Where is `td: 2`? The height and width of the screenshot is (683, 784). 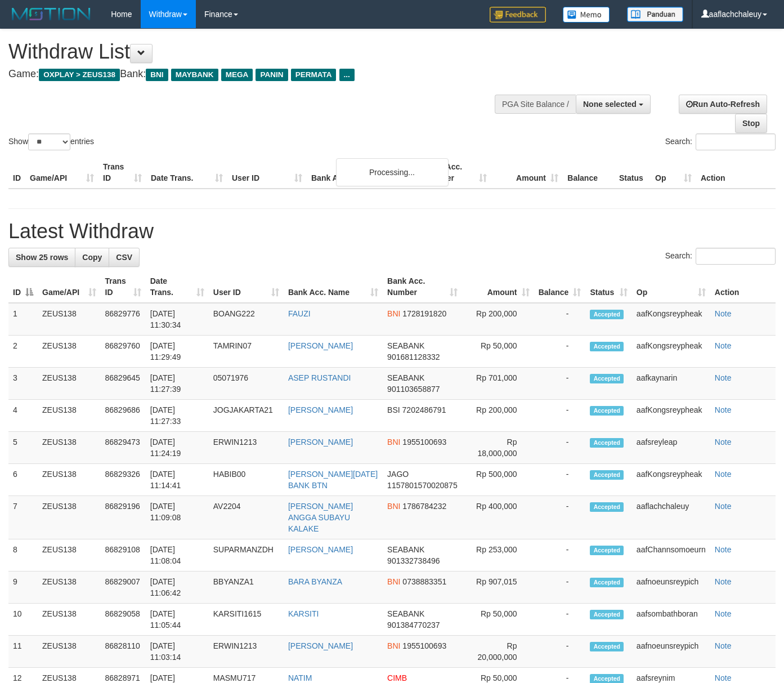 td: 2 is located at coordinates (23, 352).